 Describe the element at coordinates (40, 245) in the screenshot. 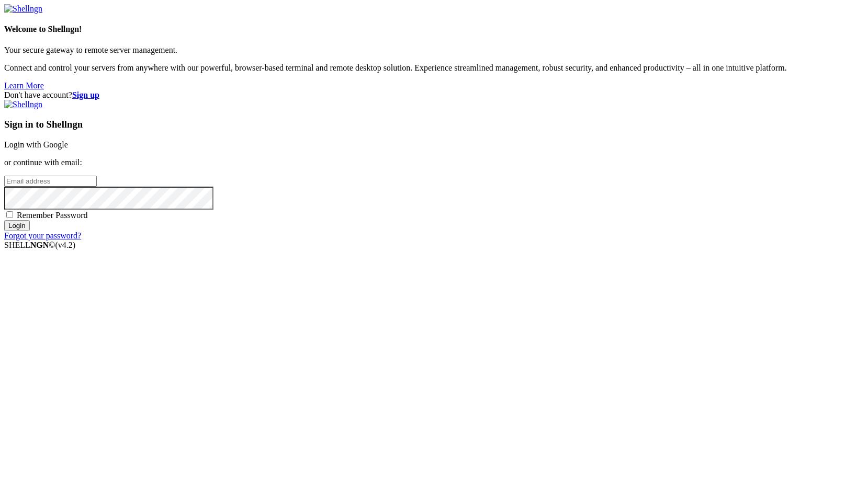

I see `span: SHELL ©` at that location.